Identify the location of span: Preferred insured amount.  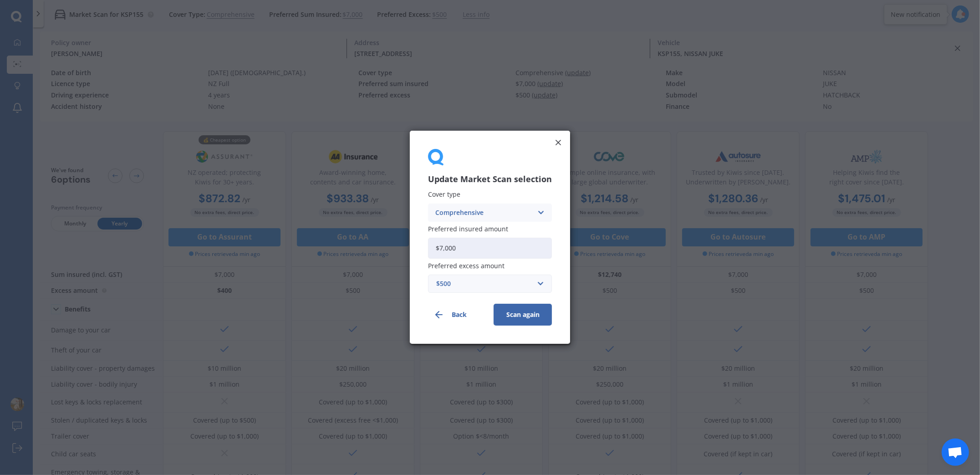
(468, 228).